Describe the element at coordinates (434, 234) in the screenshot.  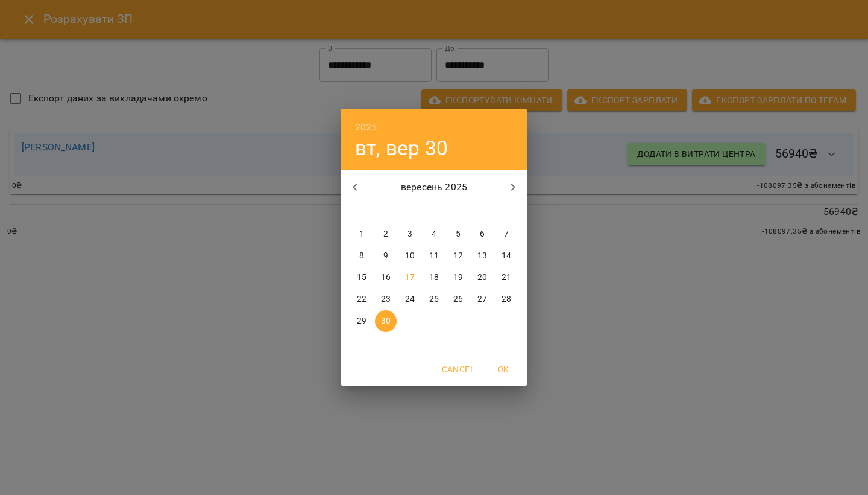
I see `button: 4` at that location.